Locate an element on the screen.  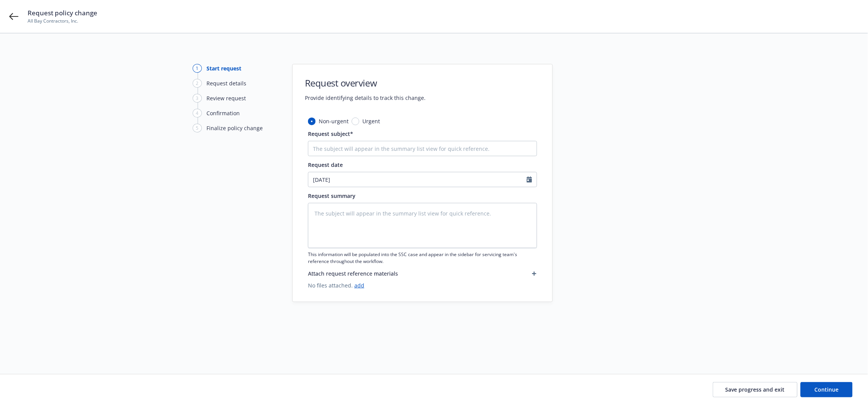
a: add is located at coordinates (360, 286).